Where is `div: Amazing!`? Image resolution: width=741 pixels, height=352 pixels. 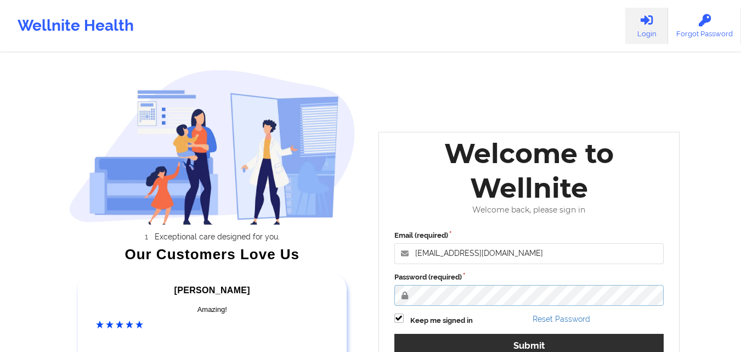 div: Amazing! is located at coordinates (212, 309).